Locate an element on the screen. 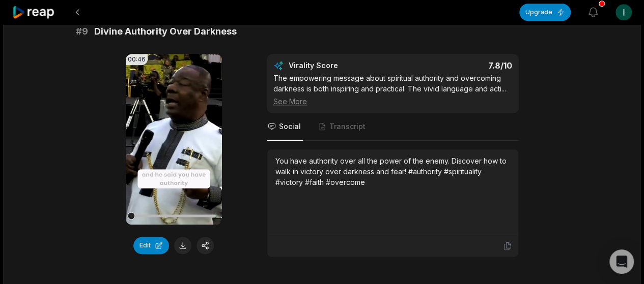 The width and height of the screenshot is (644, 284). div: Open Intercom Messenger is located at coordinates (622, 262).